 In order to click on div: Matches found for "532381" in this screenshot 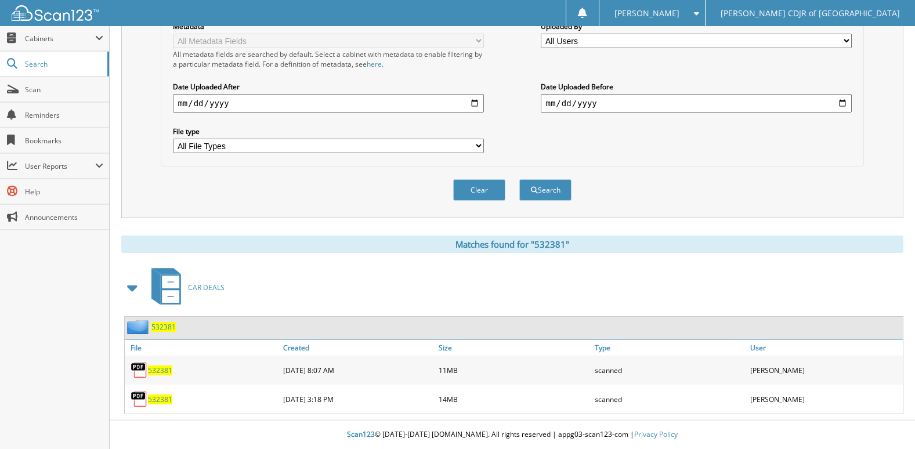, I will do `click(513, 244)`.